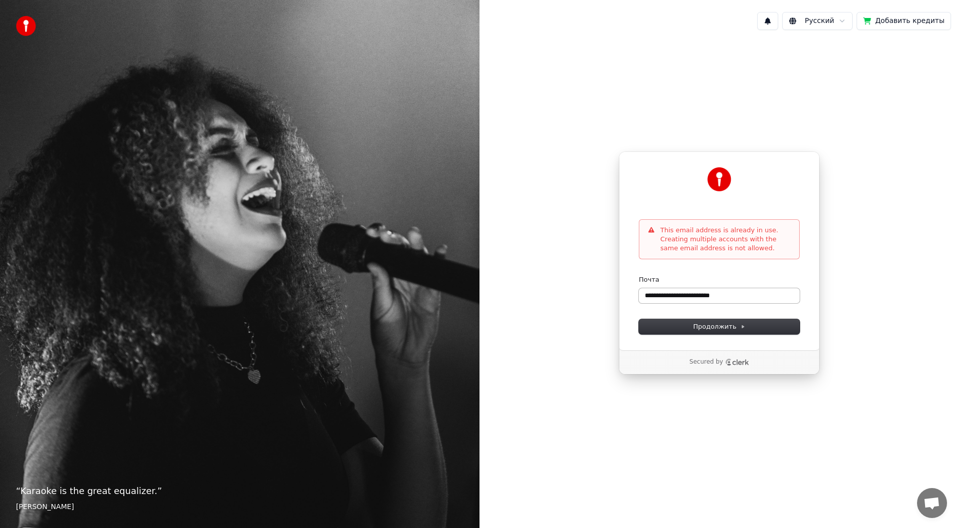  I want to click on p: Secured by, so click(706, 362).